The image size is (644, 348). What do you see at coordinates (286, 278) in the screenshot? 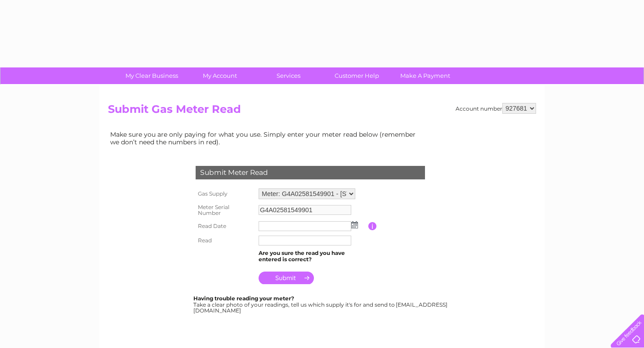
I see `input: Submit` at bounding box center [286, 278].